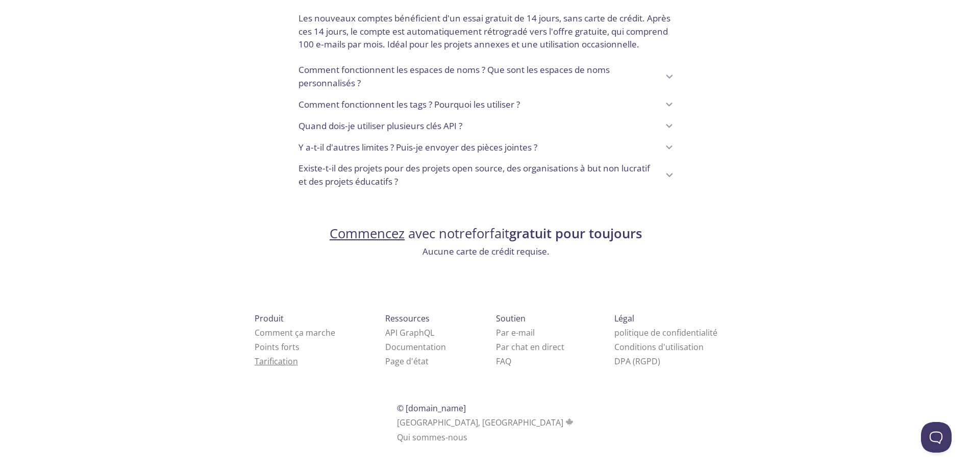 Image resolution: width=972 pixels, height=473 pixels. I want to click on font: Commencez, so click(367, 233).